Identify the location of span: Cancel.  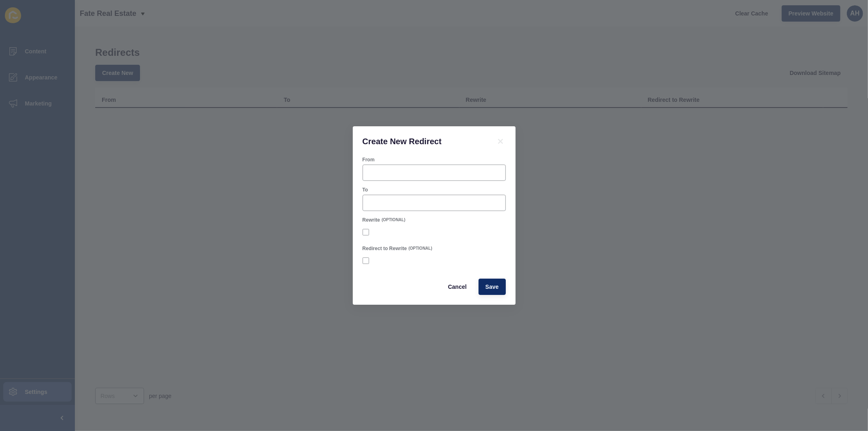
(457, 287).